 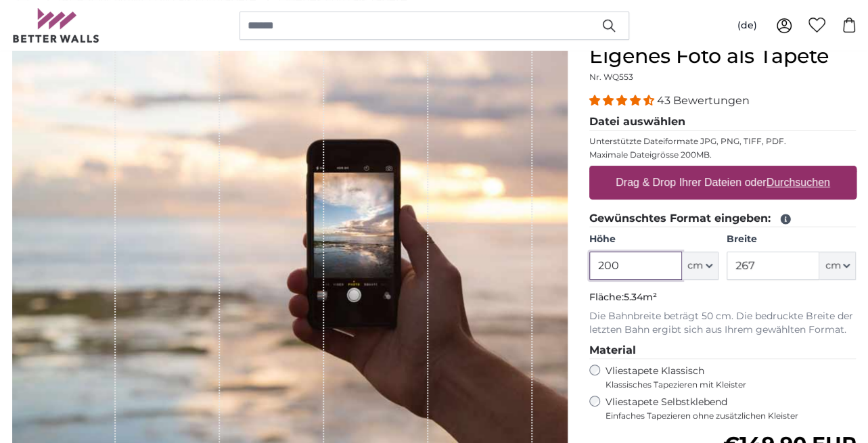 What do you see at coordinates (640, 297) in the screenshot?
I see `span: 5.34m²` at bounding box center [640, 297].